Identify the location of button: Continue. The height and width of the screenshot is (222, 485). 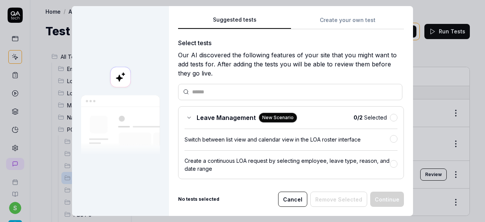
(387, 199).